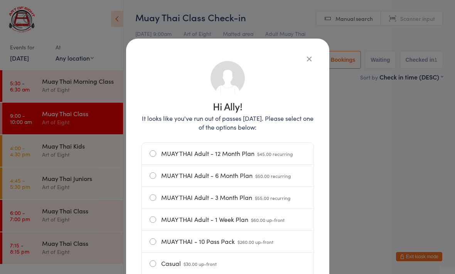  I want to click on span: $30.00 up-front, so click(200, 263).